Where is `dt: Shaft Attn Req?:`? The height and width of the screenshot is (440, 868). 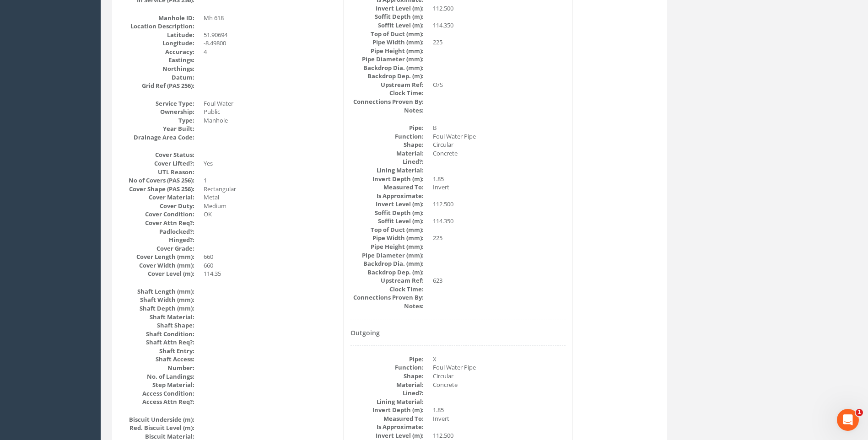
dt: Shaft Attn Req?: is located at coordinates (158, 342).